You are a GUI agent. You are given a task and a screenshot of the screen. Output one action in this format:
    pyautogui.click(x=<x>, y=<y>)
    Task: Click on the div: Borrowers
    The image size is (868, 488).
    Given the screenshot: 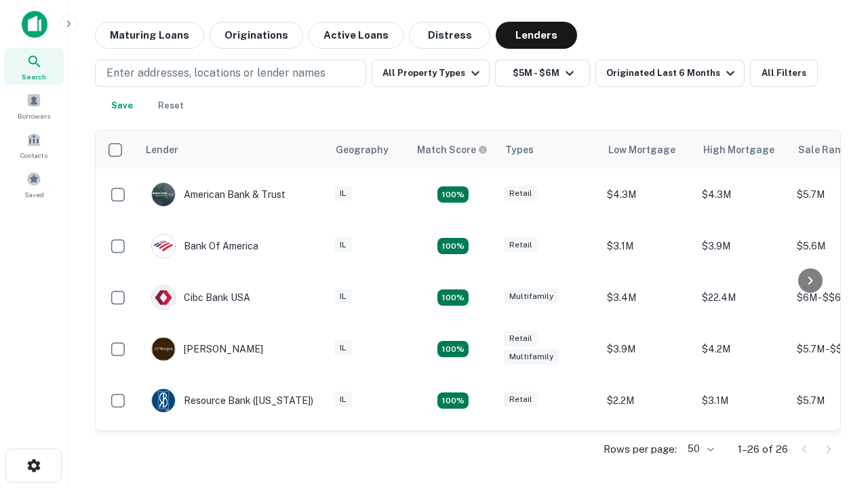 What is the action you would take?
    pyautogui.click(x=34, y=105)
    